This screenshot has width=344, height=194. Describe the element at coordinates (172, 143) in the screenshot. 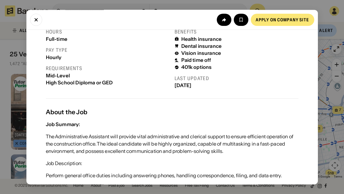

I see `div: The Administrative Assistant will provide vital administrative and clerical support to ensure eff...` at that location.